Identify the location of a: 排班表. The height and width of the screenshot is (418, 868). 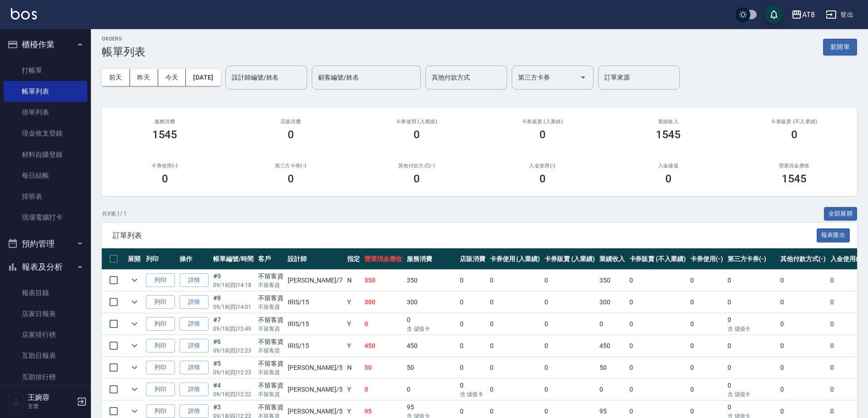
(45, 197).